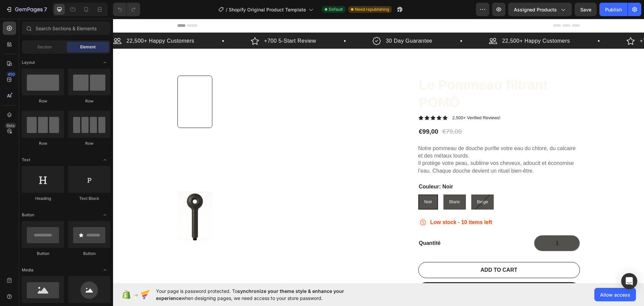 This screenshot has width=644, height=306. Describe the element at coordinates (26, 160) in the screenshot. I see `span: Text` at that location.